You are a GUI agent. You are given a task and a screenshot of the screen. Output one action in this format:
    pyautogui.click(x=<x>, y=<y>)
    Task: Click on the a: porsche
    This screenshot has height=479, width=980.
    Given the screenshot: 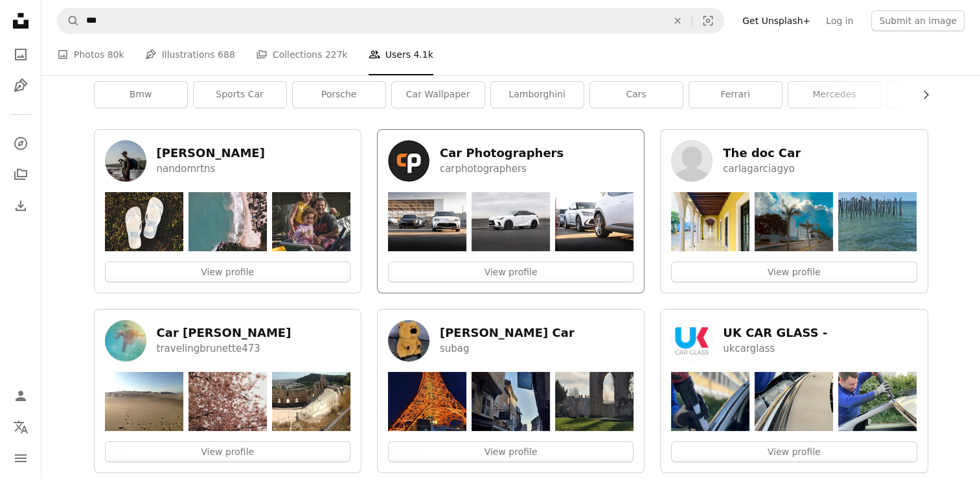 What is the action you would take?
    pyautogui.click(x=339, y=95)
    